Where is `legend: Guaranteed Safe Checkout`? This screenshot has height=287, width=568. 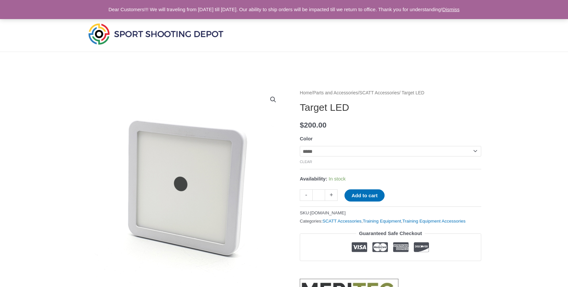
legend: Guaranteed Safe Checkout is located at coordinates (391, 234).